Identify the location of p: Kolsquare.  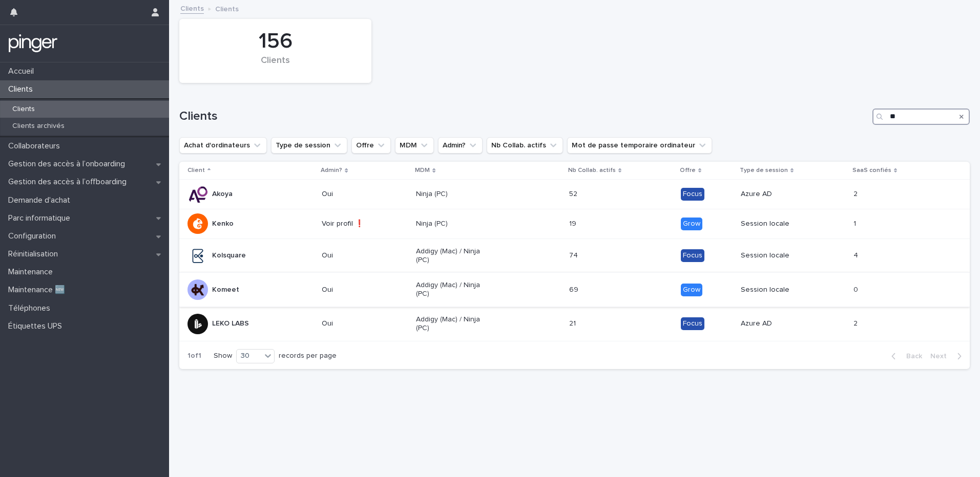
(229, 256).